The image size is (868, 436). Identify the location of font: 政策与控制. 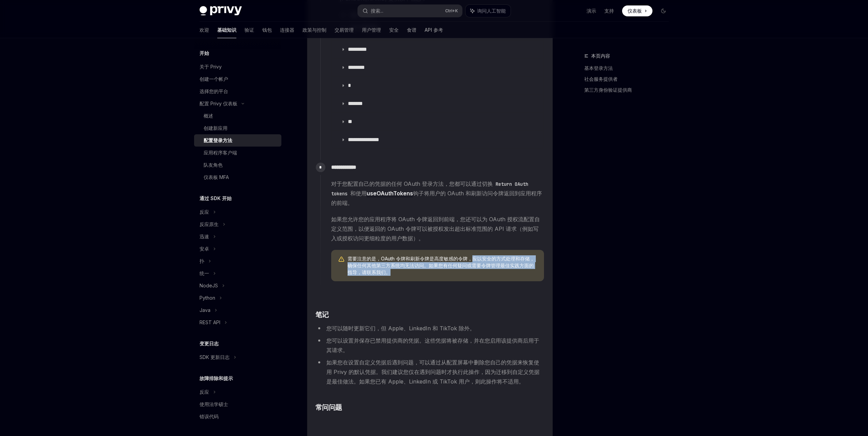
(314, 30).